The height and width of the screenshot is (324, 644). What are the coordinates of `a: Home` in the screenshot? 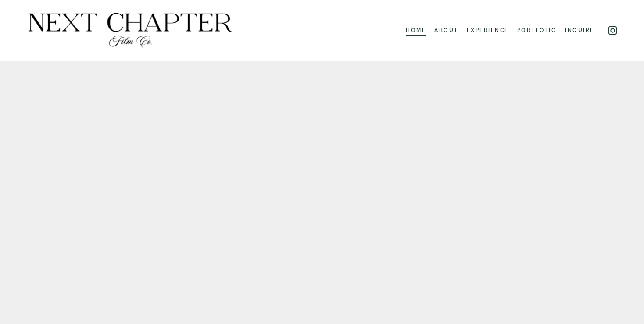 It's located at (416, 30).